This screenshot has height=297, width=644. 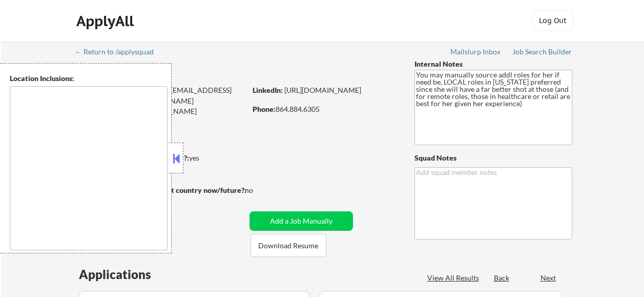 What do you see at coordinates (549, 278) in the screenshot?
I see `div: Next` at bounding box center [549, 278].